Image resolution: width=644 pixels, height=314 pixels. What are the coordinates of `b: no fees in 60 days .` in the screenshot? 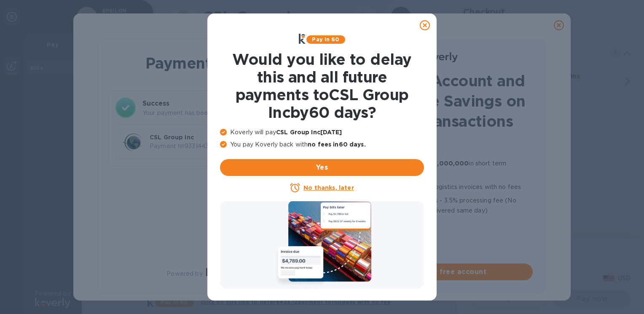 It's located at (336, 144).